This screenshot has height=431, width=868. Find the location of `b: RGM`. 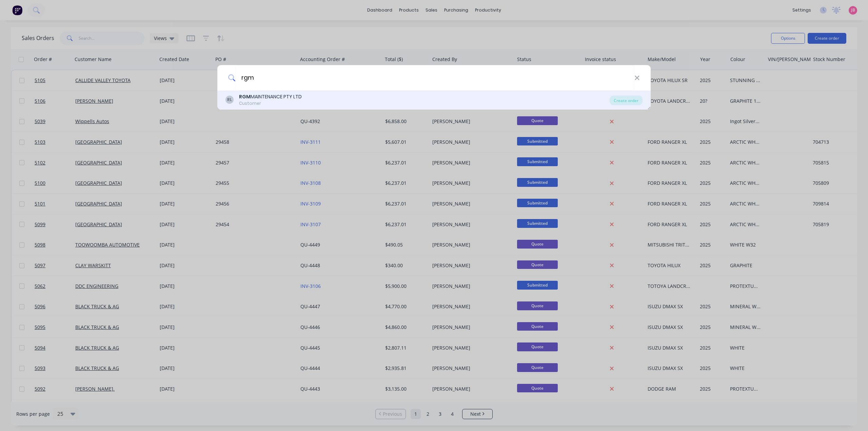

b: RGM is located at coordinates (245, 97).